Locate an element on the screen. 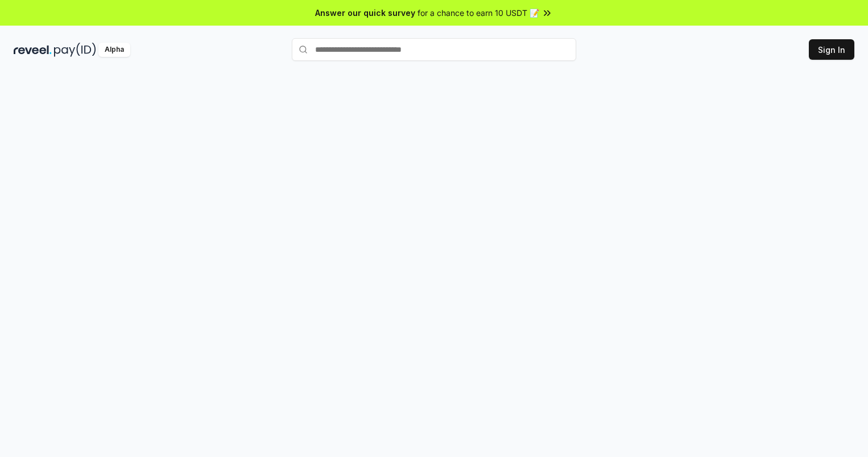 The height and width of the screenshot is (457, 868). span: Answer our quick survey is located at coordinates (365, 12).